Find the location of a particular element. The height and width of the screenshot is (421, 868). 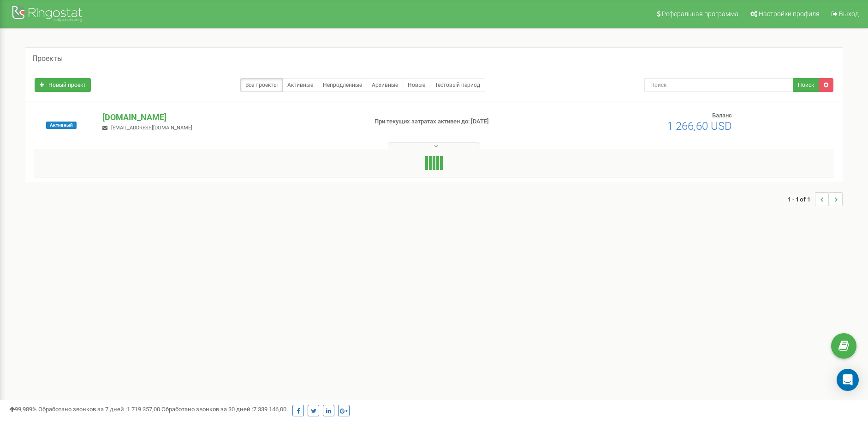

a: Новые is located at coordinates (417, 85).